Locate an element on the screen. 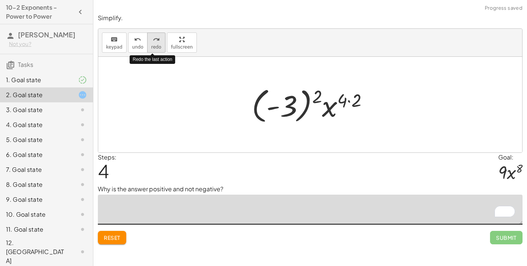  span: Progress saved is located at coordinates (503, 8).